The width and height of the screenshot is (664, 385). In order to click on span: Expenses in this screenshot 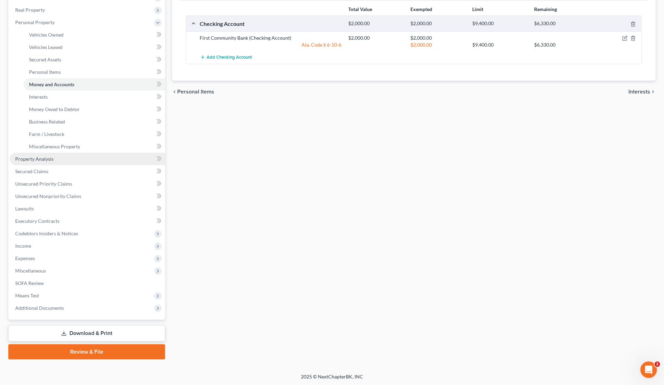, I will do `click(25, 258)`.